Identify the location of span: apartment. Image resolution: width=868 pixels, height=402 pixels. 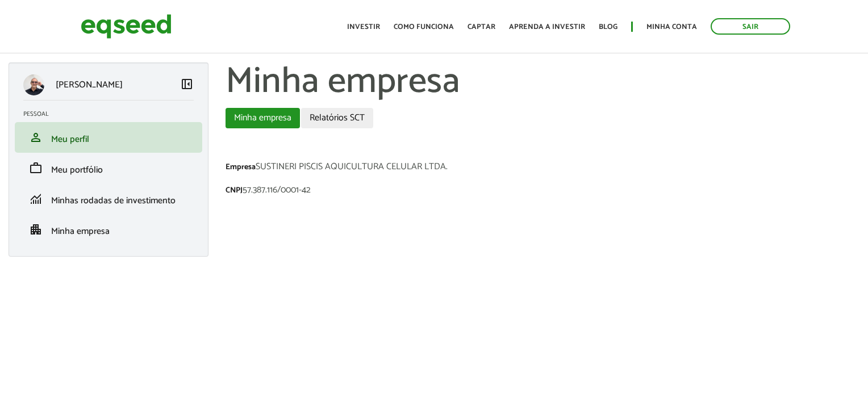
(36, 229).